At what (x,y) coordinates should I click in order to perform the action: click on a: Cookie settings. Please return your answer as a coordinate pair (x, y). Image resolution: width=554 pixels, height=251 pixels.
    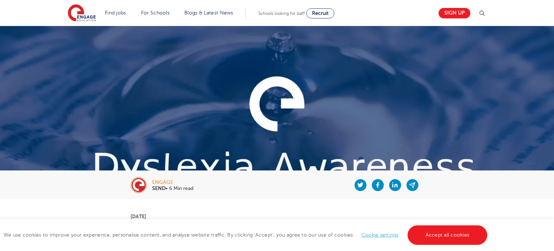
    Looking at the image, I should click on (380, 235).